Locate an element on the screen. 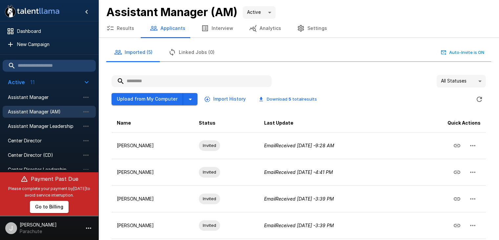 This screenshot has height=240, width=499. button: Applicants is located at coordinates (168, 28).